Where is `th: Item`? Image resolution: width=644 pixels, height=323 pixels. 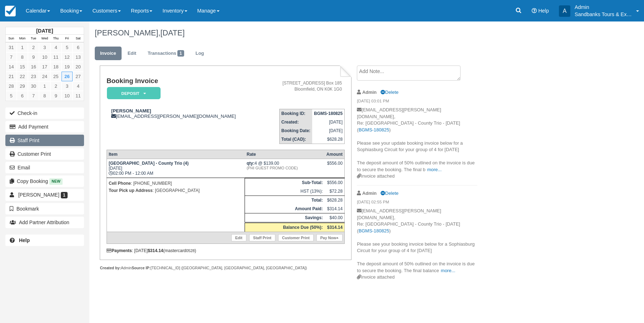
th: Item is located at coordinates (175, 154).